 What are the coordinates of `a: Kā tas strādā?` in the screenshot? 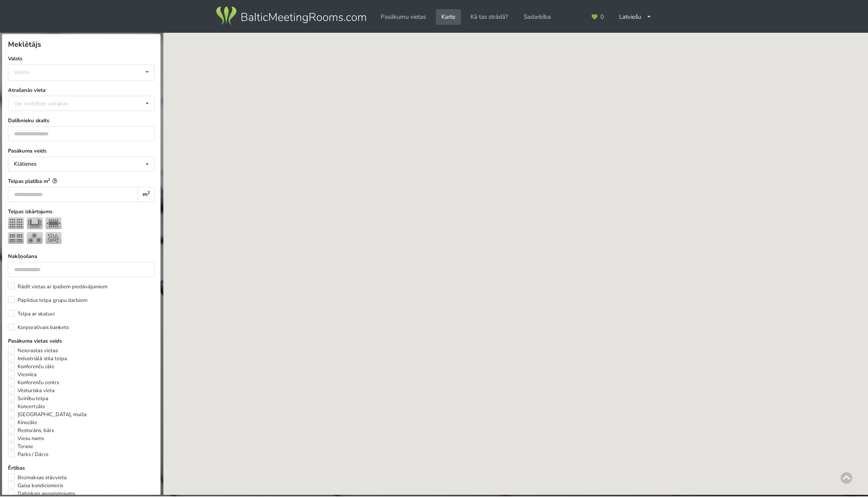 It's located at (489, 17).